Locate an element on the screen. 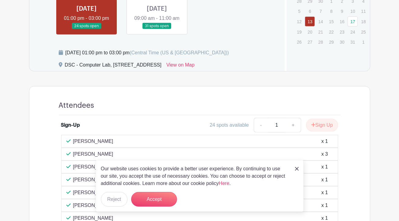  p: 31 is located at coordinates (353, 42).